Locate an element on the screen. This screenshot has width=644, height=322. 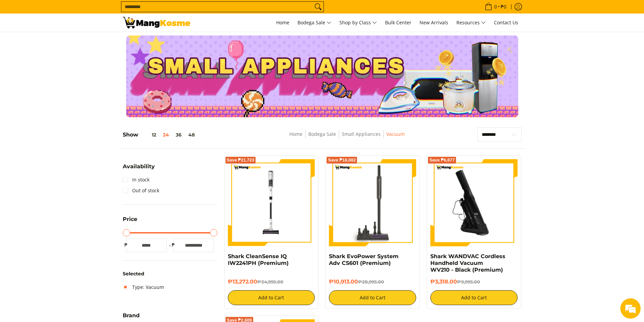
span: Vacuum is located at coordinates (396, 134).